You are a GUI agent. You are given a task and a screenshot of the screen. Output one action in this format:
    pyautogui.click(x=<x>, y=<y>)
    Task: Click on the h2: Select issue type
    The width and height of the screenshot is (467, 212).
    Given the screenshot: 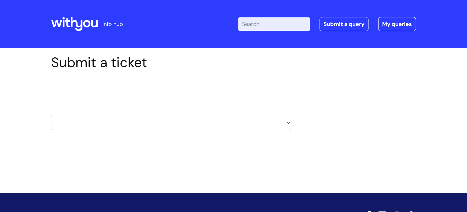 What is the action you would take?
    pyautogui.click(x=171, y=90)
    